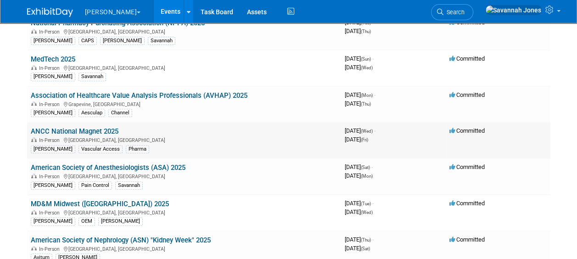 The width and height of the screenshot is (577, 259). Describe the element at coordinates (513, 10) in the screenshot. I see `img: Savannah Jones` at that location.